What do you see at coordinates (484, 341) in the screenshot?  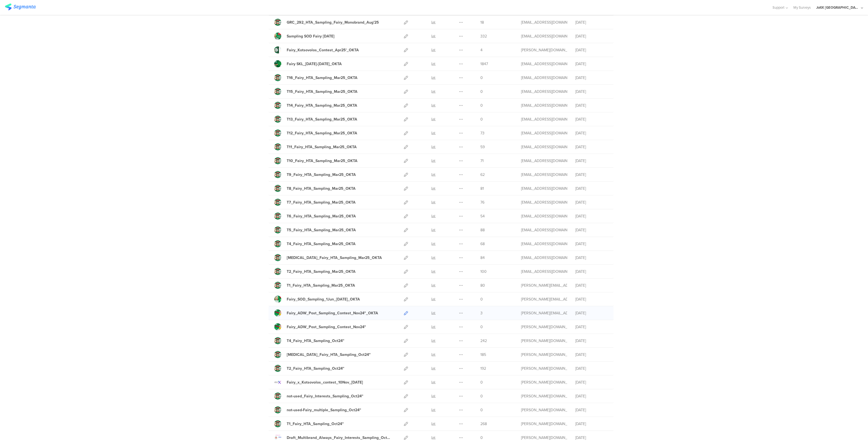 I see `span: 242` at bounding box center [484, 341].